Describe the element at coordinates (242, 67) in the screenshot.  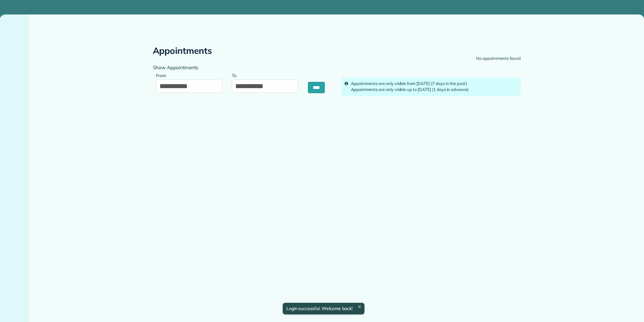
I see `h4: Show Appointments` at that location.